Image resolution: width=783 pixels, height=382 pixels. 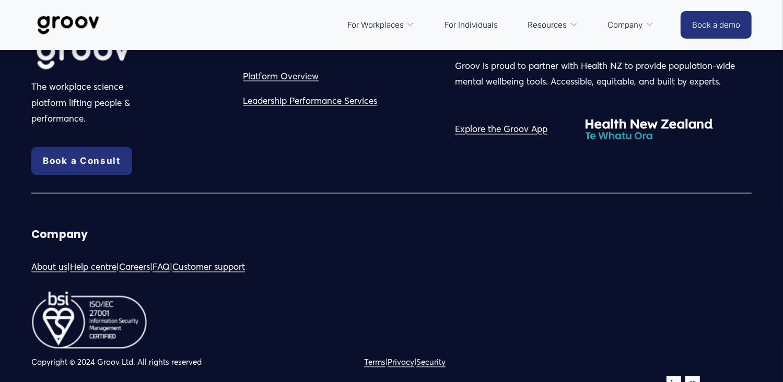 I want to click on p: The workplace science platform lifting people & performance., so click(x=89, y=103).